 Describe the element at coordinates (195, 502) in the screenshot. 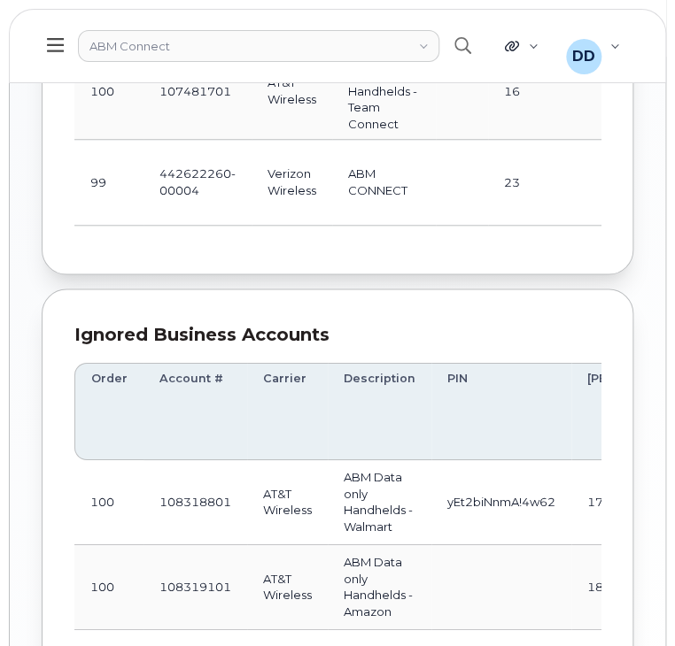

I see `td: 108318801` at that location.